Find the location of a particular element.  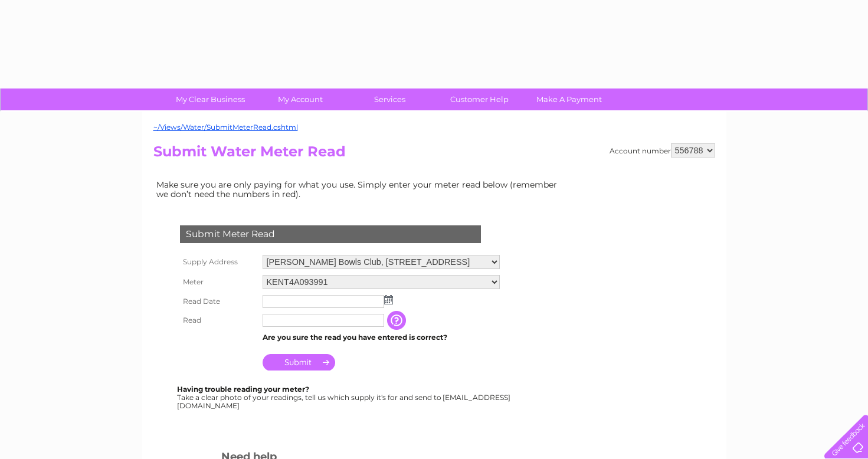

input: Information is located at coordinates (397, 321).